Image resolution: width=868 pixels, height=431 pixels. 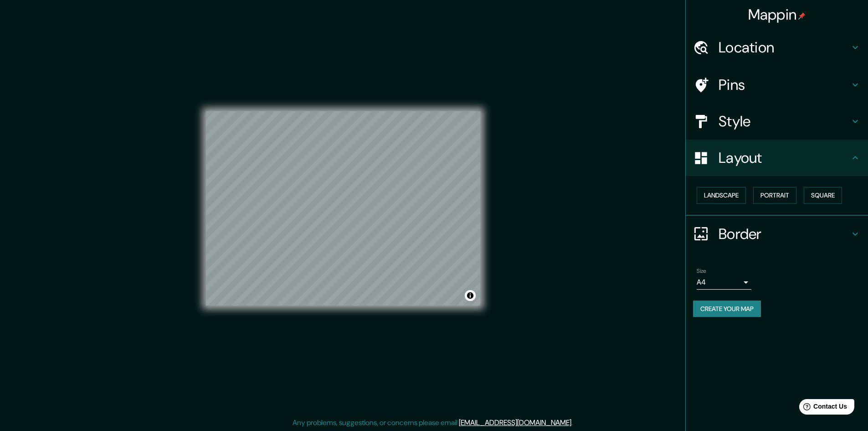 I want to click on label: Size, so click(x=702, y=270).